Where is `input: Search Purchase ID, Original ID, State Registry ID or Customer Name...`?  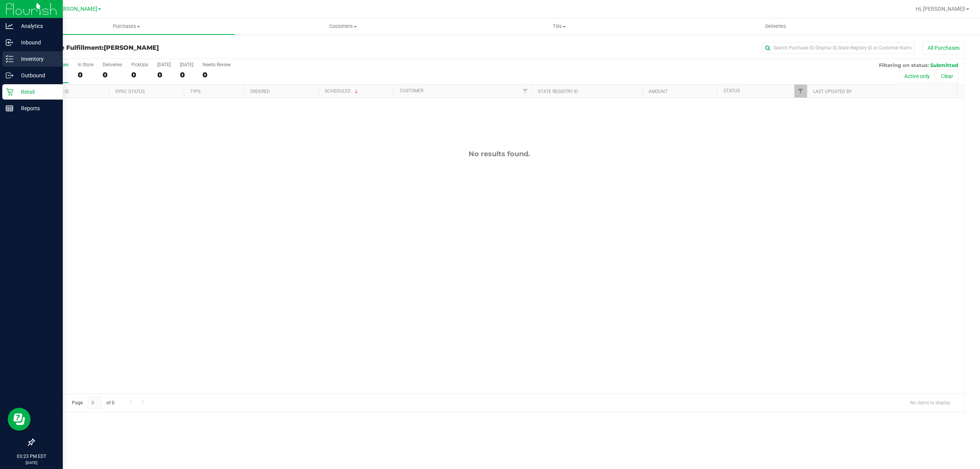
input: Search Purchase ID, Original ID, State Registry ID or Customer Name... is located at coordinates (838, 48).